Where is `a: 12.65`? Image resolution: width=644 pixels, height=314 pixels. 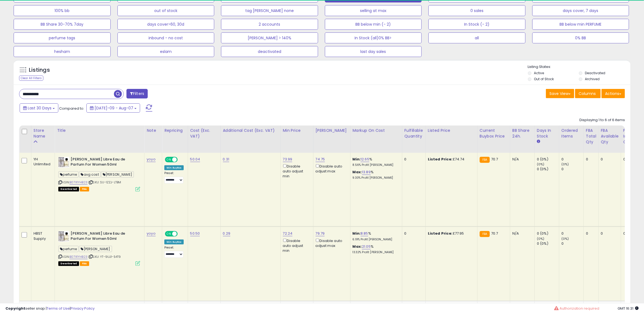 a: 12.65 is located at coordinates (365, 159).